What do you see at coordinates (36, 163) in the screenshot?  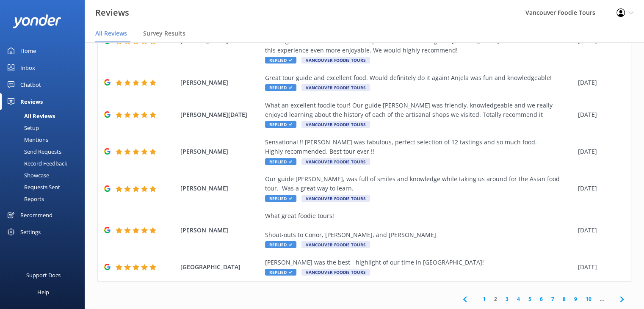 I see `div: Record Feedback` at bounding box center [36, 163].